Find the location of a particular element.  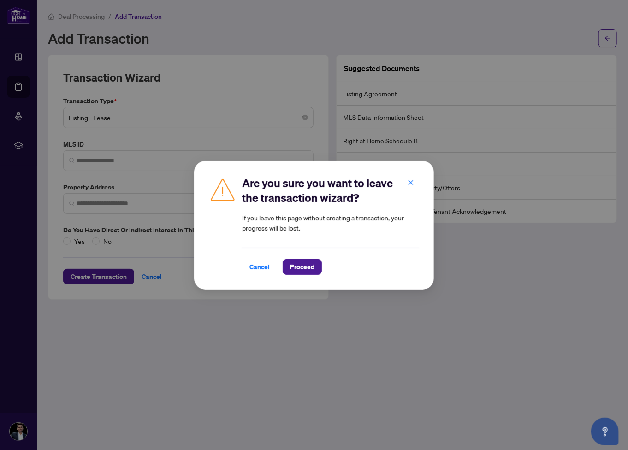

article: If you leave this page without creating a transaction, your progress will be lost. is located at coordinates (330, 223).